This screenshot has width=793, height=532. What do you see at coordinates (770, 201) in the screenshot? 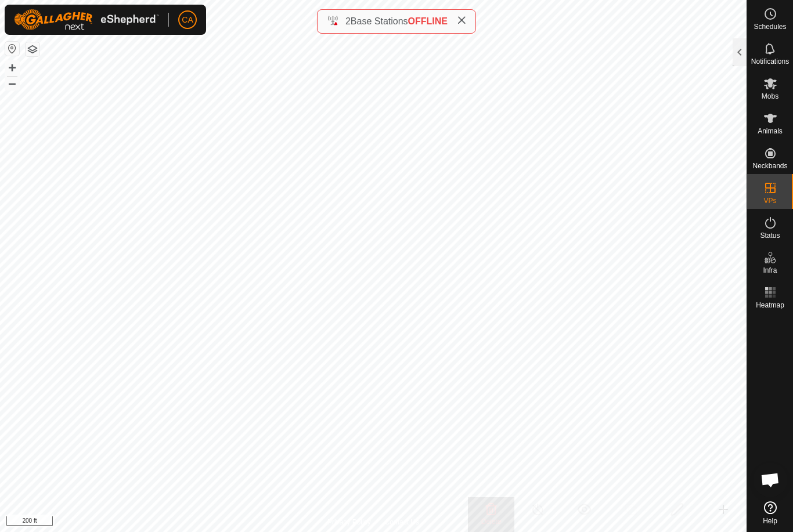
I see `span: VPs` at bounding box center [770, 201].